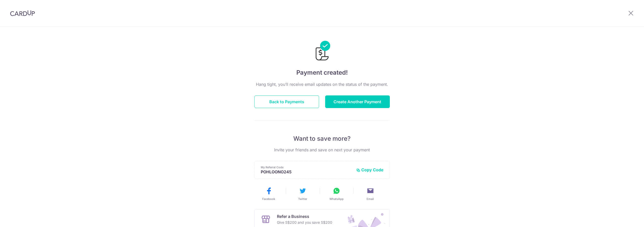  What do you see at coordinates (287, 102) in the screenshot?
I see `button: Back to Payments` at bounding box center [287, 102].